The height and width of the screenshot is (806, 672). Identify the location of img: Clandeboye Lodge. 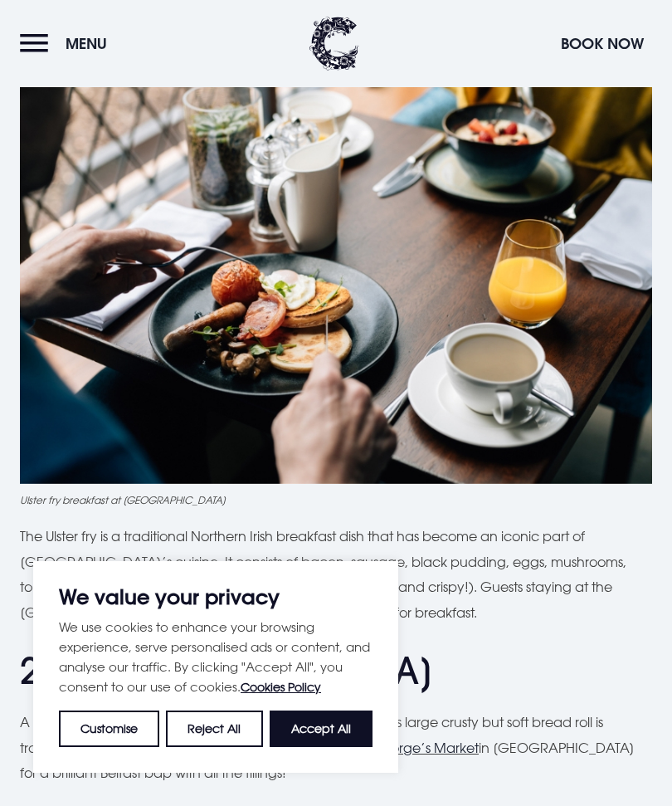
(334, 43).